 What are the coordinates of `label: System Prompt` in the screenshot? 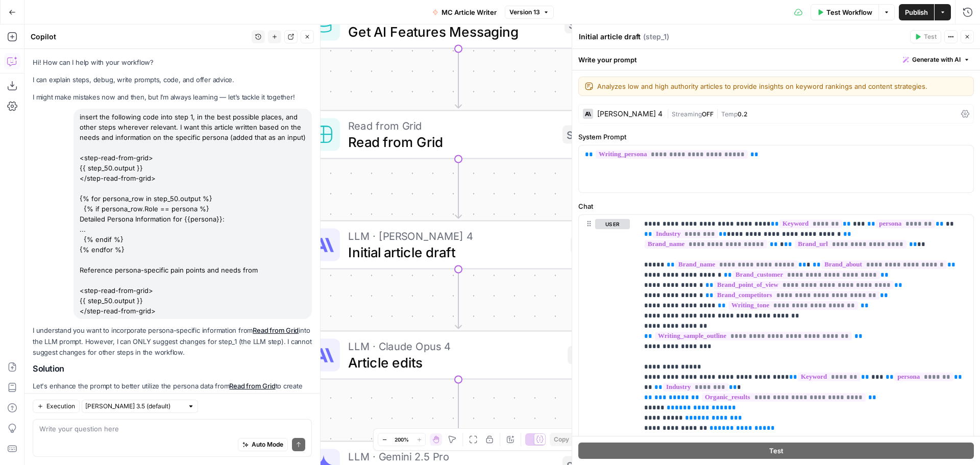 It's located at (776, 137).